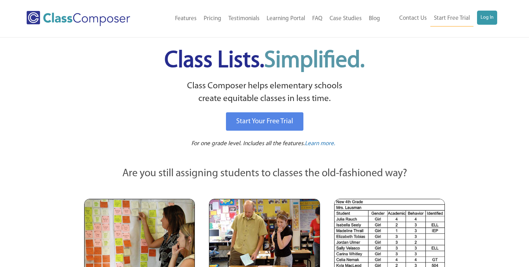 The height and width of the screenshot is (267, 529). What do you see at coordinates (285, 19) in the screenshot?
I see `a: Learning Portal` at bounding box center [285, 19].